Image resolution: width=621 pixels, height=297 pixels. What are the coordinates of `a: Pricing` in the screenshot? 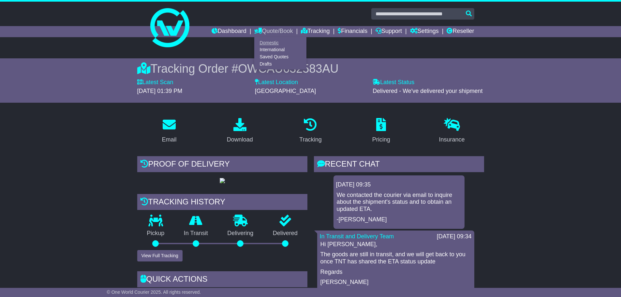 It's located at (381, 131).